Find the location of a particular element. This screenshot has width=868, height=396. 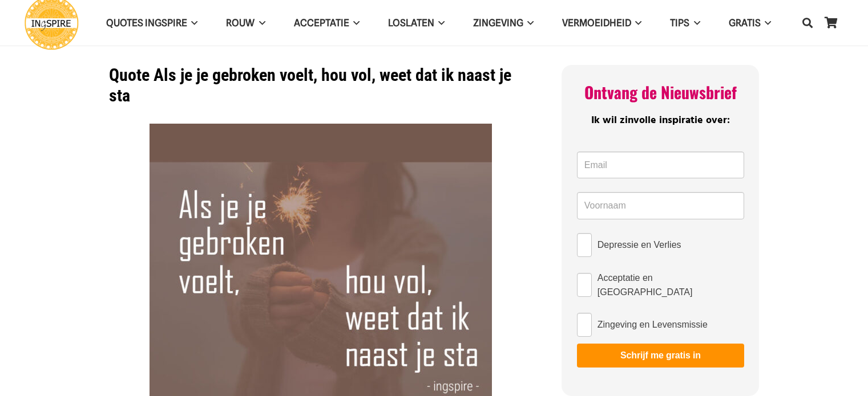

span: ROUW is located at coordinates (241, 23).